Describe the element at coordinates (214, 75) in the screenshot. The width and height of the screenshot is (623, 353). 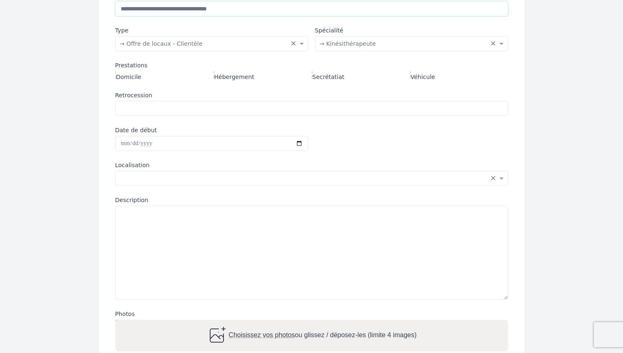
I see `input: Hébergement` at that location.